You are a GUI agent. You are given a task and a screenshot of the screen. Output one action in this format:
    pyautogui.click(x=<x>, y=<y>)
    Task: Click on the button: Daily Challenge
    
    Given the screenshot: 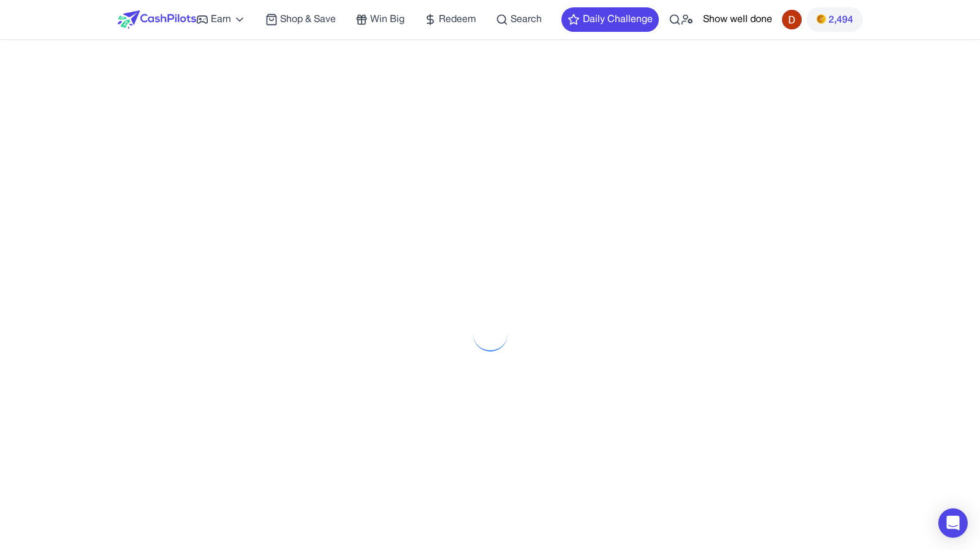 What is the action you would take?
    pyautogui.click(x=609, y=20)
    